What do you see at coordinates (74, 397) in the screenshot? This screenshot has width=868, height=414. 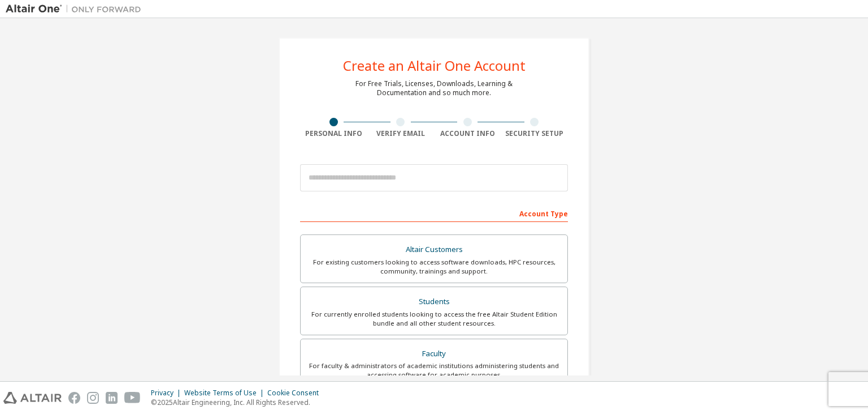 I see `img: facebook.svg` at bounding box center [74, 397].